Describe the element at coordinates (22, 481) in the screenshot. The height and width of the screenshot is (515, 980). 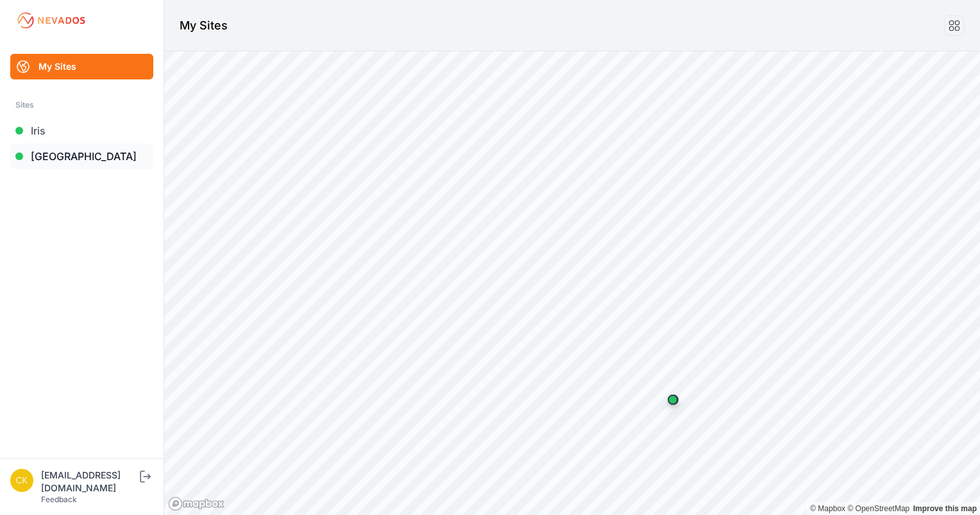
I see `img: ckent@prim.com` at that location.